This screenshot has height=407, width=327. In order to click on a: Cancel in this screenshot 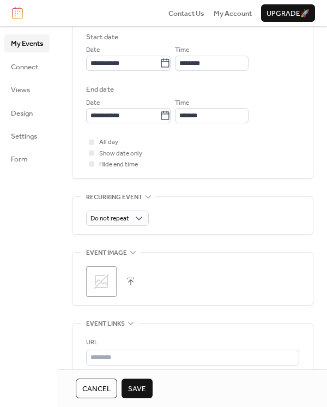, I will do `click(97, 389)`.